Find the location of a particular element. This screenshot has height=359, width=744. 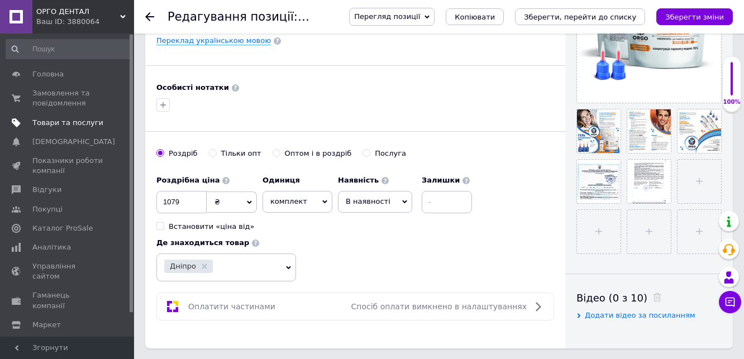

li: : Разработаны для использования с любой системой отбеливания. is located at coordinates (198, 31).